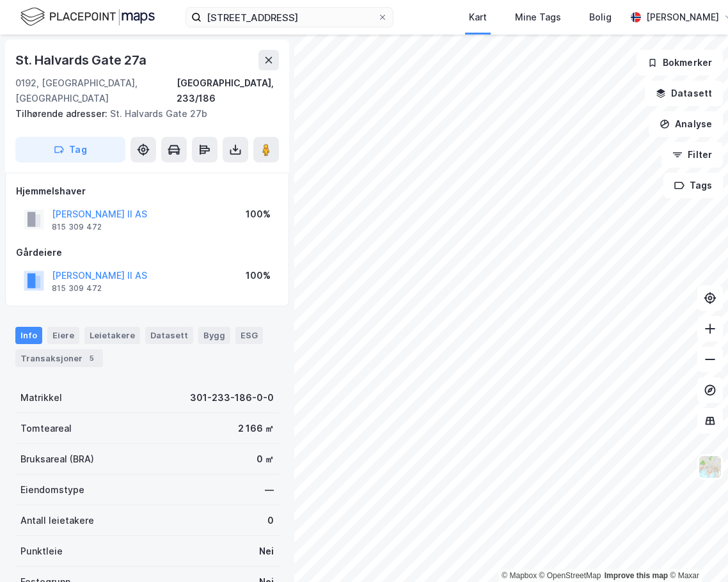 The image size is (728, 582). What do you see at coordinates (570, 576) in the screenshot?
I see `a: OpenStreetMap` at bounding box center [570, 576].